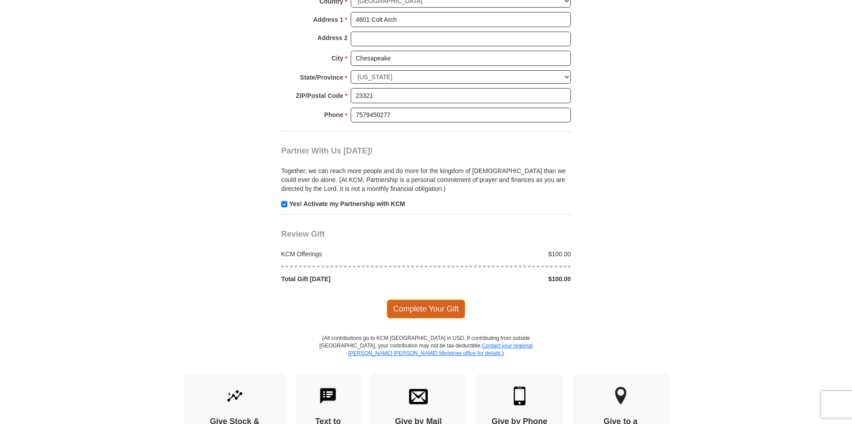 This screenshot has height=424, width=852. Describe the element at coordinates (319, 96) in the screenshot. I see `strong: ZIP/Postal Code` at that location.